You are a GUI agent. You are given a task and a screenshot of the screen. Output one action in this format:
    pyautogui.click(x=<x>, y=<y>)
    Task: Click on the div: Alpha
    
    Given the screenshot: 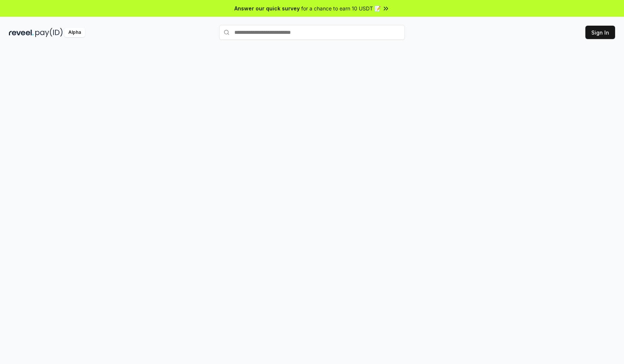 What is the action you would take?
    pyautogui.click(x=75, y=32)
    